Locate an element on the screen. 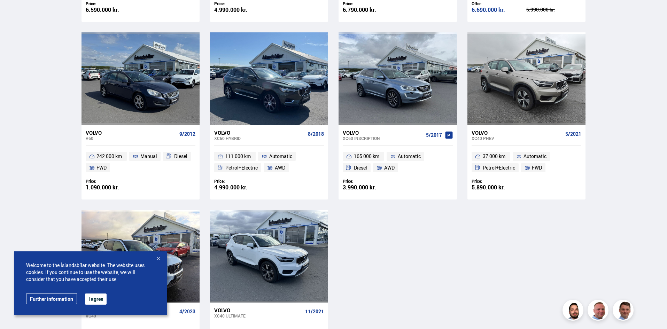 The image size is (667, 329). div: 5.890.000 kr. is located at coordinates (499, 187).